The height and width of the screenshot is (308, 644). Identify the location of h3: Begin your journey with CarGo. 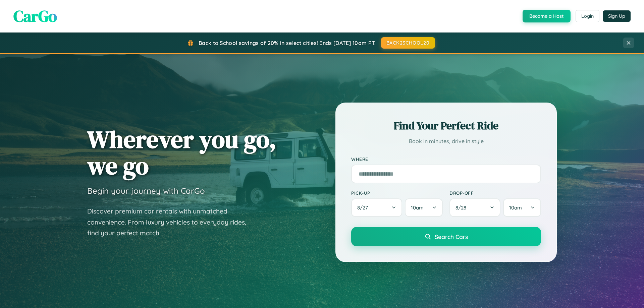
(146, 191).